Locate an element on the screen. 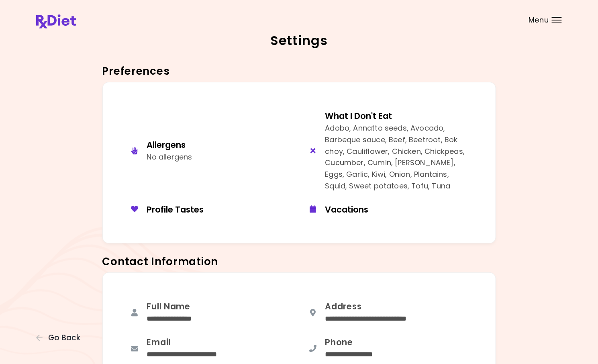  h3: Preferences is located at coordinates (299, 71).